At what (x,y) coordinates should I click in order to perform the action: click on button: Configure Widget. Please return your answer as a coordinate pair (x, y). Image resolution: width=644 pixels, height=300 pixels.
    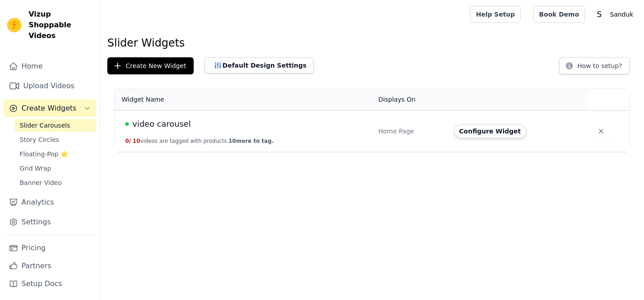
    Looking at the image, I should click on (490, 131).